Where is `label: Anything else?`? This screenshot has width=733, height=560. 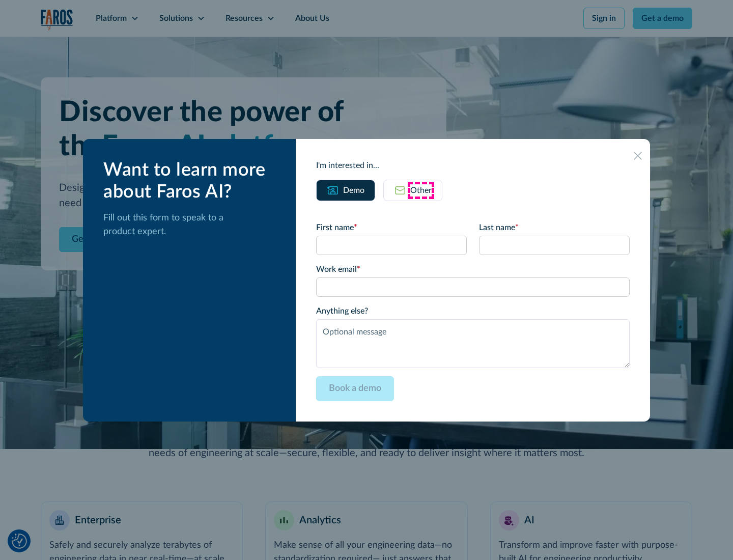
label: Anything else? is located at coordinates (473, 311).